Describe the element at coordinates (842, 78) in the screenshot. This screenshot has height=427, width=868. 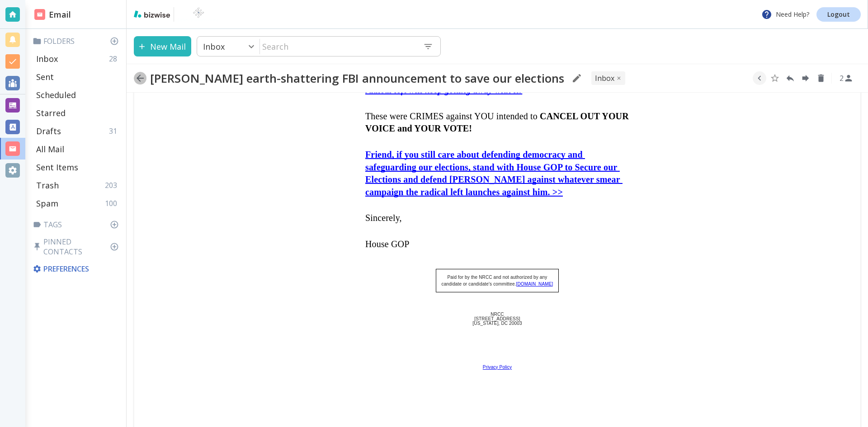
I see `p: 2` at that location.